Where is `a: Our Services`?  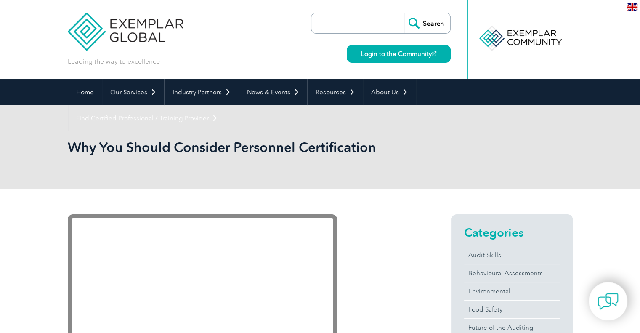
a: Our Services is located at coordinates (133, 92).